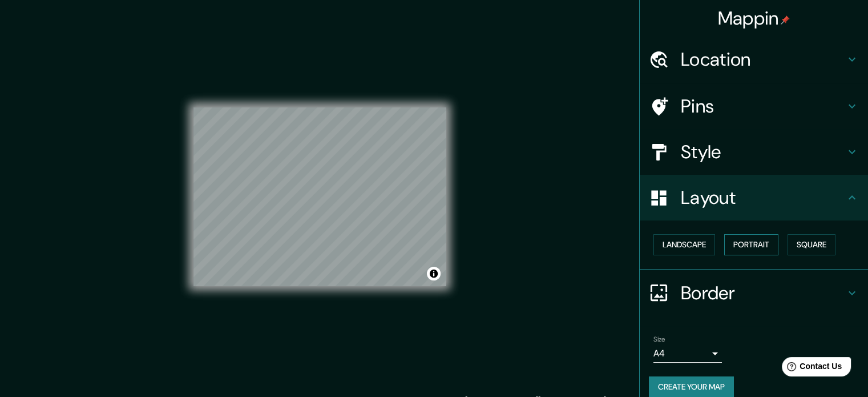 This screenshot has width=868, height=397. Describe the element at coordinates (754, 18) in the screenshot. I see `h4: Mappin` at that location.